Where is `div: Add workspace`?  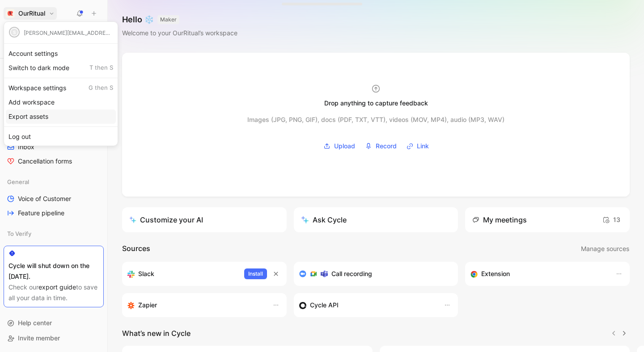 div: Add workspace is located at coordinates (61, 102).